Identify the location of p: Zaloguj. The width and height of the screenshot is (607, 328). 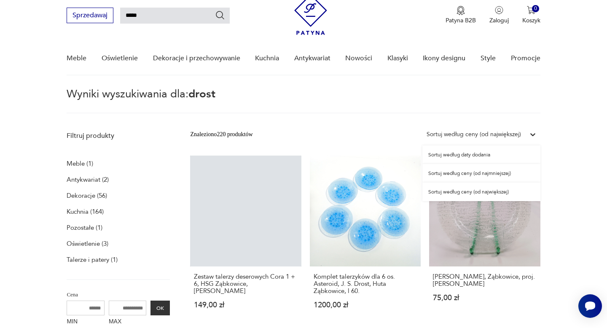
(499, 20).